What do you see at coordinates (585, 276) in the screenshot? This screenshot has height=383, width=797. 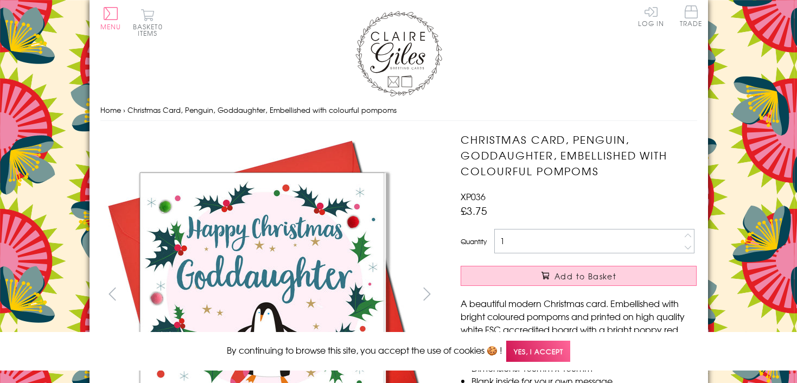 I see `span: Add to Basket` at bounding box center [585, 276].